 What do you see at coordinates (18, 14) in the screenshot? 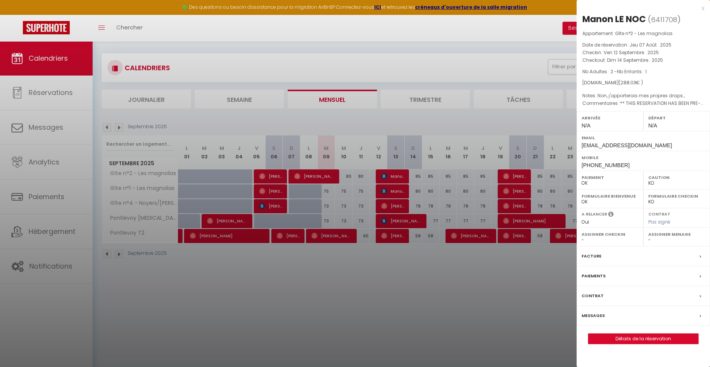
I see `button: Ouvrir le widget de chat LiveChat` at bounding box center [18, 14].